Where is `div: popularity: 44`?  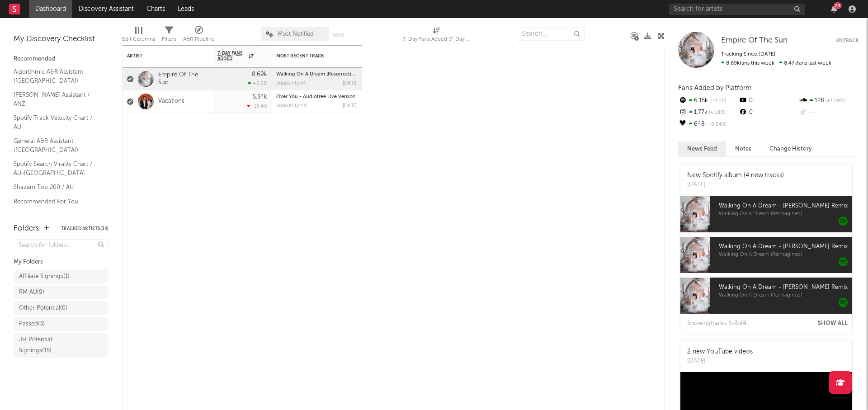
div: popularity: 44 is located at coordinates (291, 106).